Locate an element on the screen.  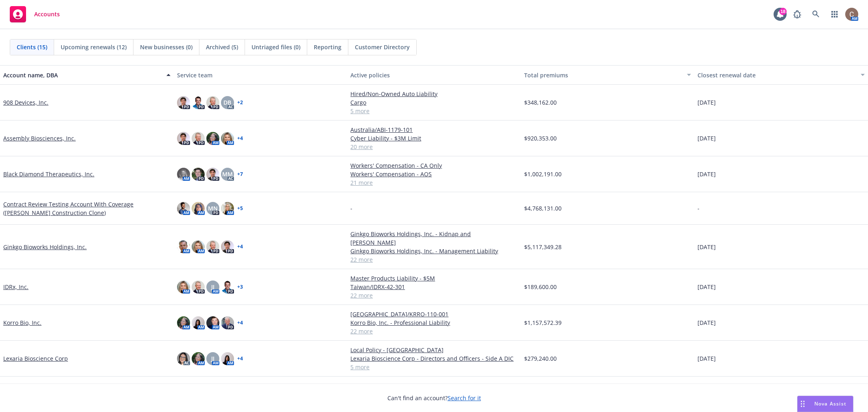
span: $1,157,572.39 is located at coordinates (543, 323).